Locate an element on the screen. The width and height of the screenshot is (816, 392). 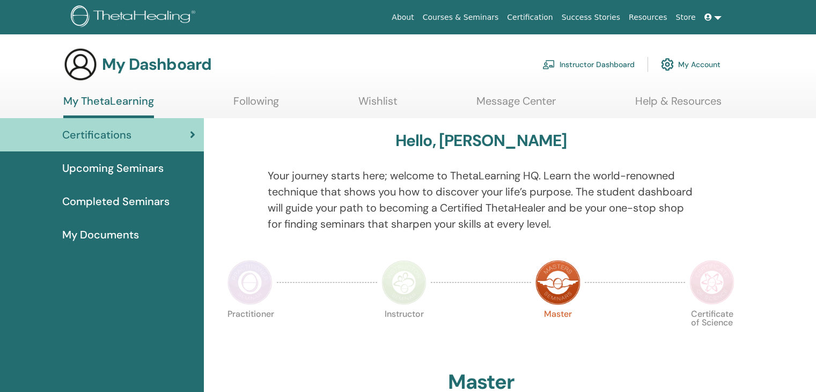
a: Success Stories is located at coordinates (591, 17).